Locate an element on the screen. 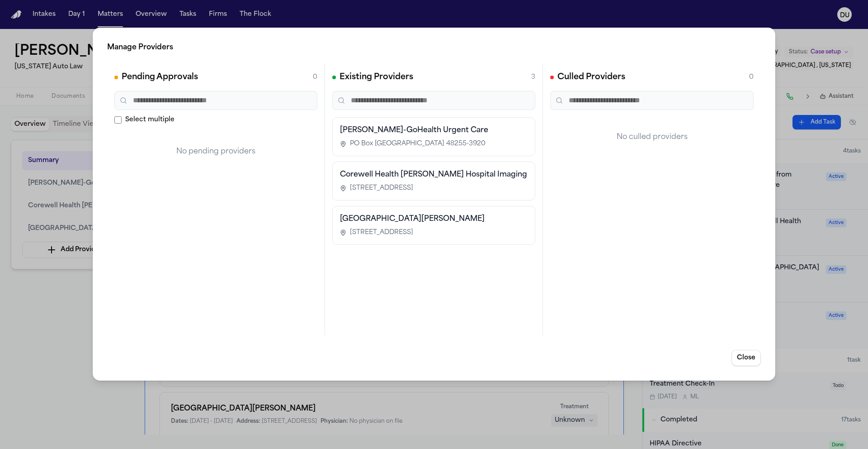  h2: Existing Providers is located at coordinates (376, 77).